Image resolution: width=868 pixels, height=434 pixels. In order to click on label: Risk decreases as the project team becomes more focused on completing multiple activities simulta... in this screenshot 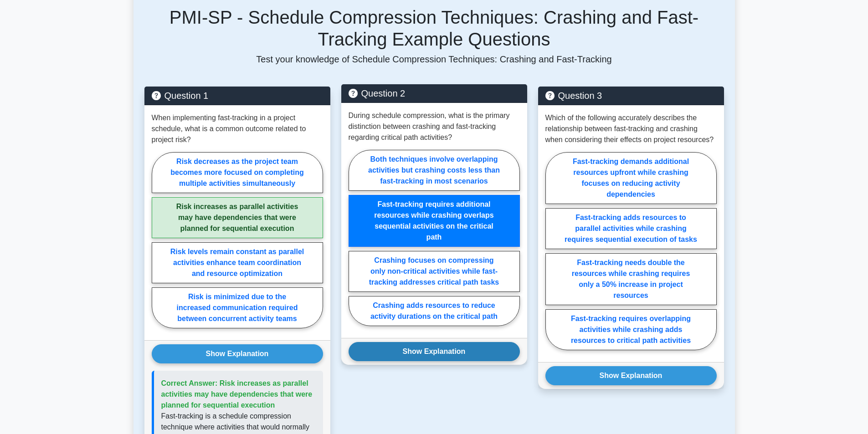, I will do `click(237, 173)`.